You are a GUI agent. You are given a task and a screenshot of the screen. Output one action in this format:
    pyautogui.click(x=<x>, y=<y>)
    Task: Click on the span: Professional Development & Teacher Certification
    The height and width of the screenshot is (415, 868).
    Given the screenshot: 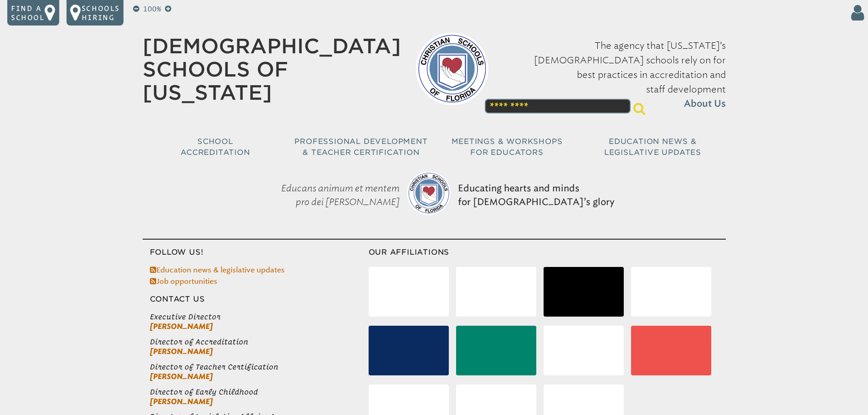 What is the action you would take?
    pyautogui.click(x=361, y=147)
    